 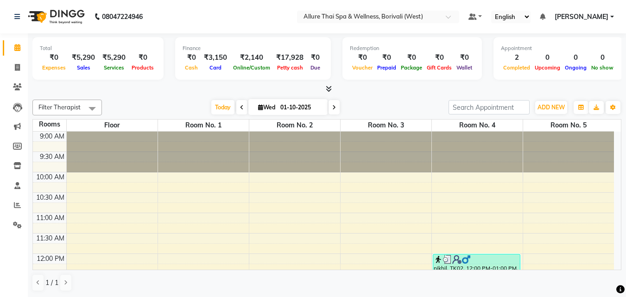 What do you see at coordinates (477, 274) in the screenshot?
I see `div: nikhil, TK02, 12:00 PM-01:00 PM, Deep Tissue Massage 60 mins` at bounding box center [477, 274].